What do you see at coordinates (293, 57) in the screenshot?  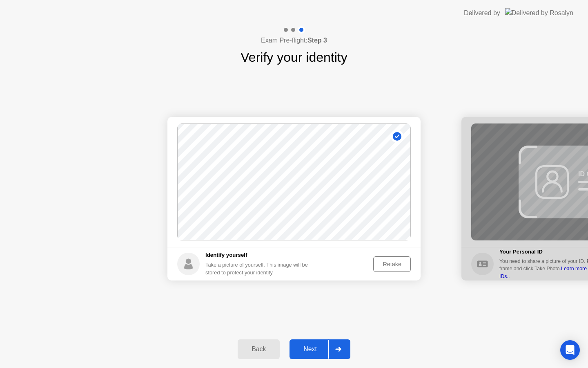 I see `h1: Verify your identity` at bounding box center [293, 57].